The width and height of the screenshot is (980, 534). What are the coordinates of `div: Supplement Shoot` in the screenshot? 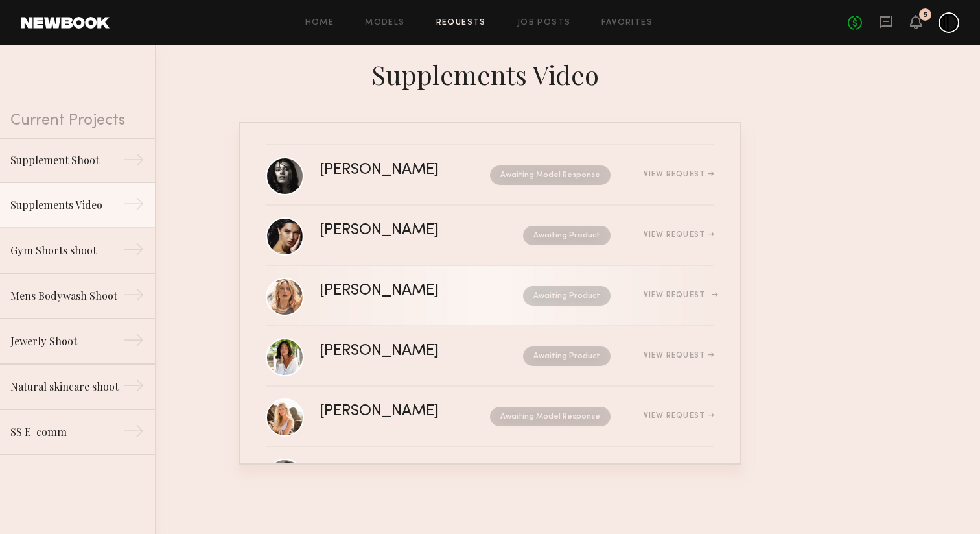 It's located at (66, 160).